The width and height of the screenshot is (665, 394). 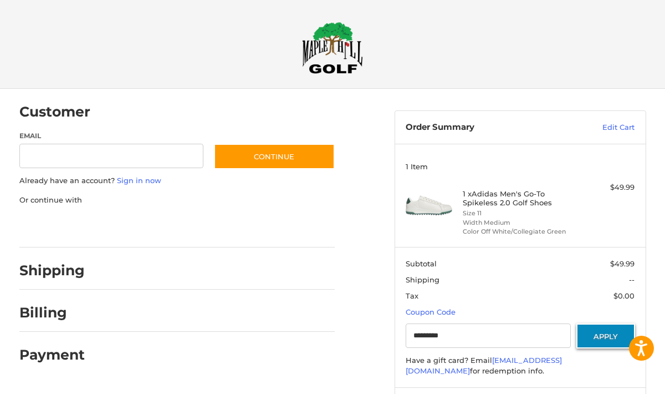 I want to click on p: Or continue with, so click(x=177, y=200).